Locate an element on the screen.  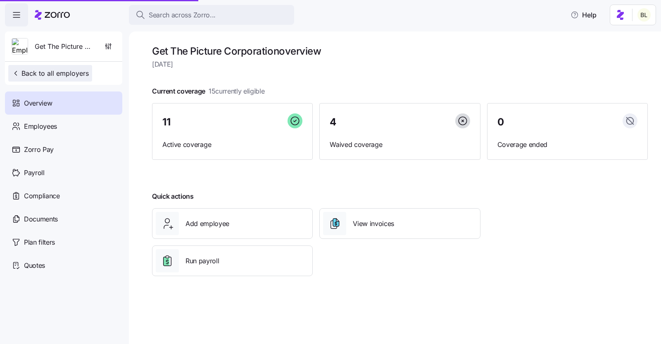
h1: Get The Picture Corporation overview is located at coordinates (400, 51).